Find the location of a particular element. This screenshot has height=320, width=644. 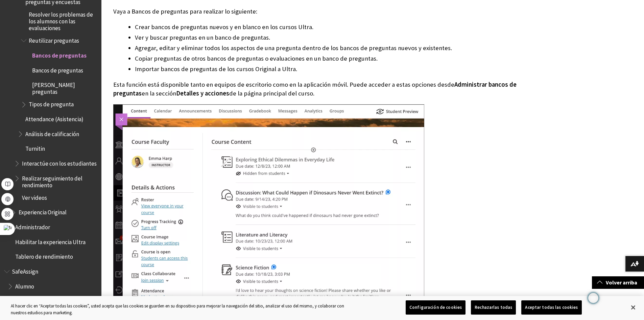

span: Instructor is located at coordinates (28, 300).